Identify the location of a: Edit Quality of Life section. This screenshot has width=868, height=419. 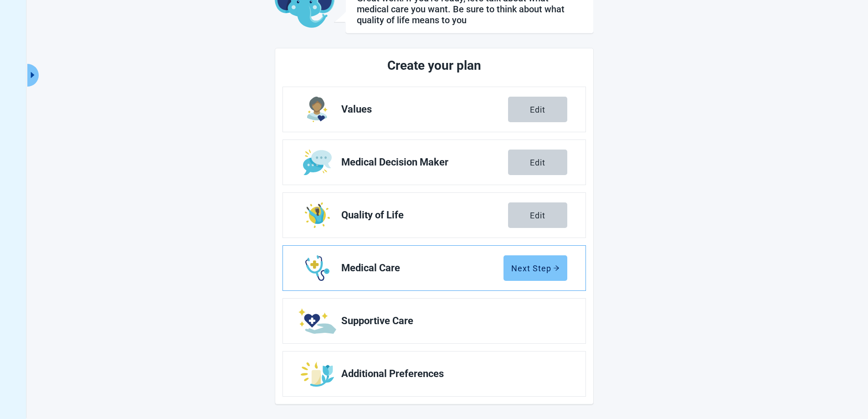
(434, 215).